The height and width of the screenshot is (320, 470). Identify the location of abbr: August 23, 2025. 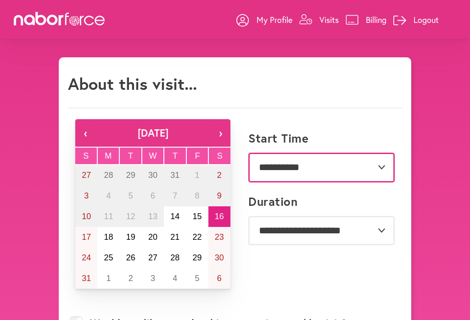
(219, 237).